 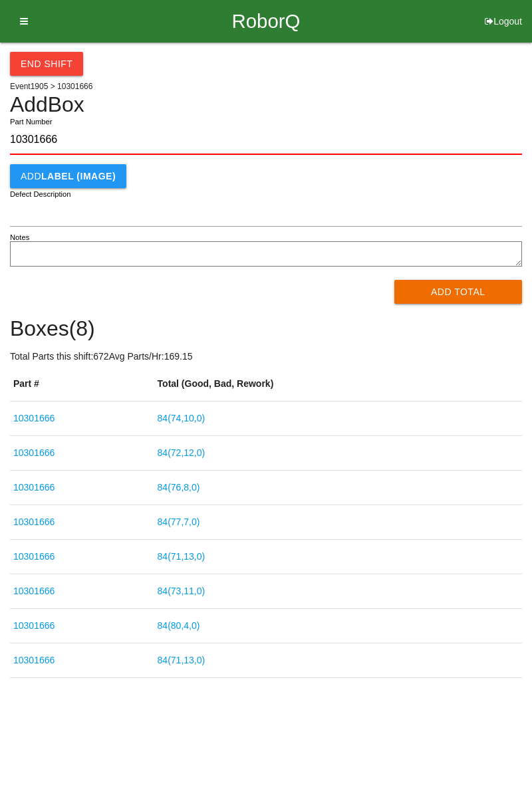 What do you see at coordinates (179, 625) in the screenshot?
I see `a: 84(80,4,0)` at bounding box center [179, 625].